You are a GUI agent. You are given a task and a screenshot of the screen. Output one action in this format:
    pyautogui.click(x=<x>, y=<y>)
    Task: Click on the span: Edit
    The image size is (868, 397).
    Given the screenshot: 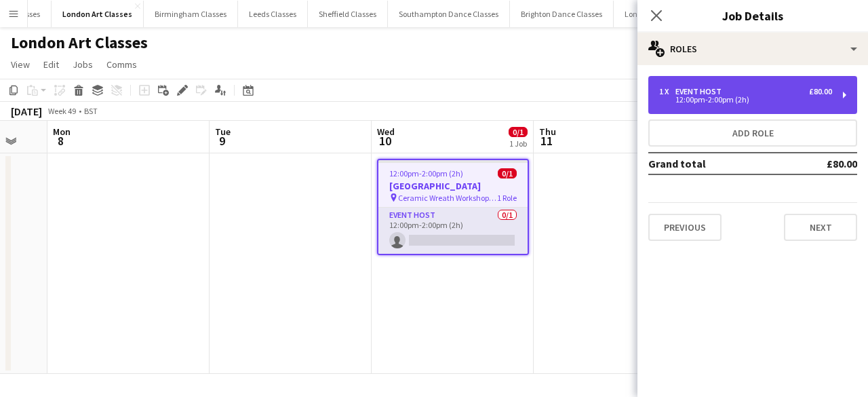 What is the action you would take?
    pyautogui.click(x=51, y=65)
    